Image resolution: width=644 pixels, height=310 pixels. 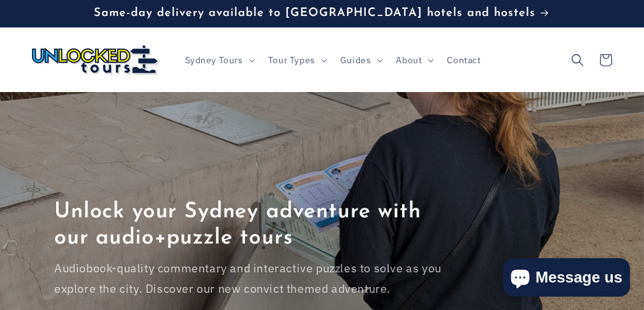 I want to click on summary: About, so click(x=414, y=60).